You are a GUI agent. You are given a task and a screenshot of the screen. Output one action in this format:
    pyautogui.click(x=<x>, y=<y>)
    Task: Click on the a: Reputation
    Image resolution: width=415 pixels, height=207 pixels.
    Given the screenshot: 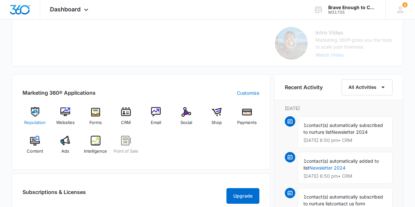 What is the action you would take?
    pyautogui.click(x=35, y=119)
    